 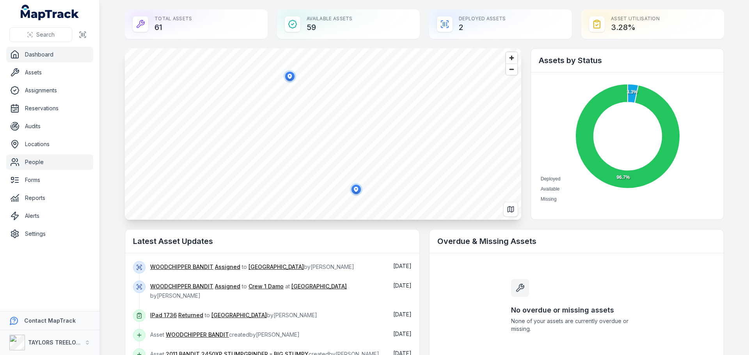 What do you see at coordinates (50, 216) in the screenshot?
I see `a: Alerts` at bounding box center [50, 216].